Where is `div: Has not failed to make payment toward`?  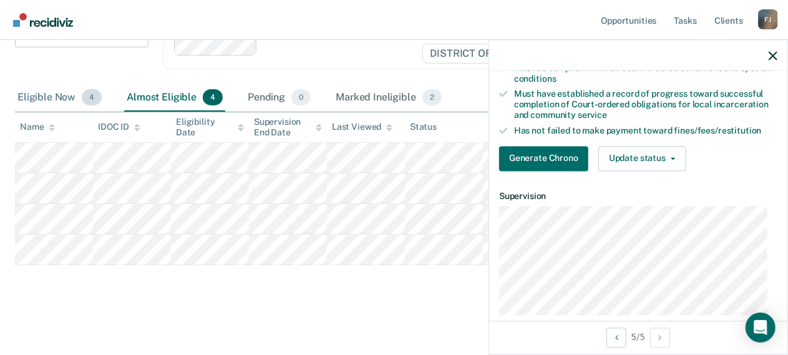 div: Has not failed to make payment toward is located at coordinates (646, 130).